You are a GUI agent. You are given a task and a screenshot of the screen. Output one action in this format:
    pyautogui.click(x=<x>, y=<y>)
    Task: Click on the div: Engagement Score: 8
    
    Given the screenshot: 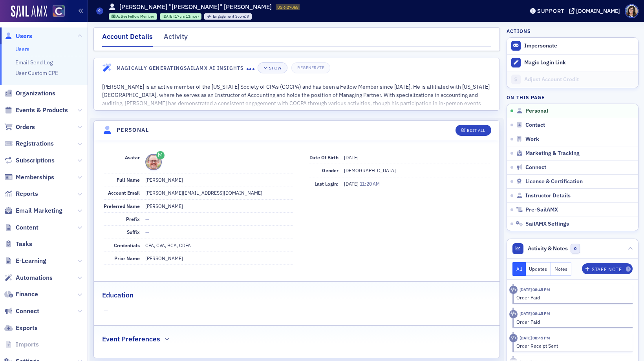 What is the action you would take?
    pyautogui.click(x=227, y=17)
    